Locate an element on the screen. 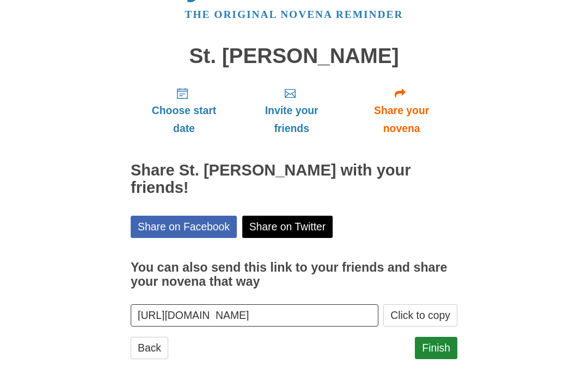 This screenshot has height=370, width=588. a: Finish is located at coordinates (436, 349).